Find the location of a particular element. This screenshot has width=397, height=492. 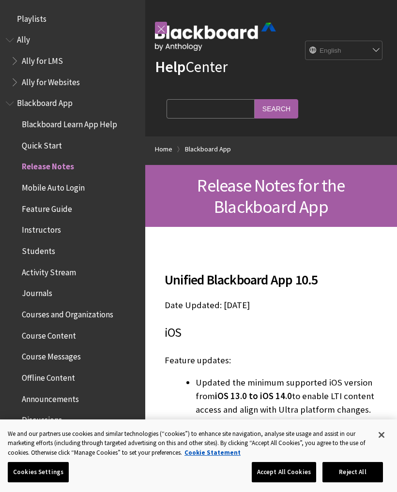

img: Blackboard by Anthology is located at coordinates (215, 37).